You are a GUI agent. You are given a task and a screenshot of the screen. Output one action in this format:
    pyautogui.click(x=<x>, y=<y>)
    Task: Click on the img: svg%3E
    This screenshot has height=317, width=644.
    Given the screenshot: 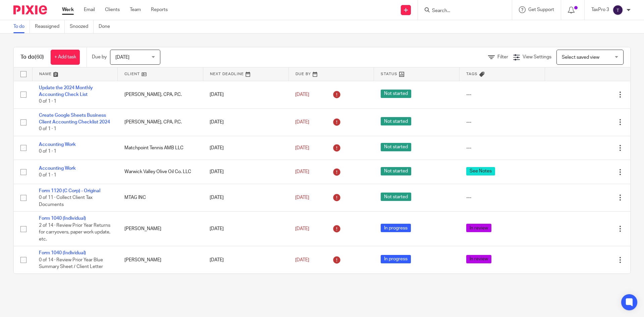 What is the action you would take?
    pyautogui.click(x=618, y=10)
    